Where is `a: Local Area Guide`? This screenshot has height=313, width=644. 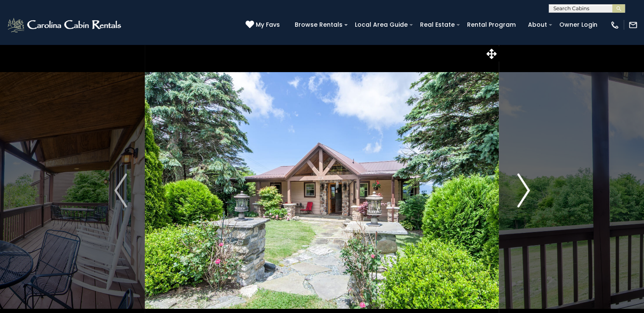 a: Local Area Guide is located at coordinates (381, 25).